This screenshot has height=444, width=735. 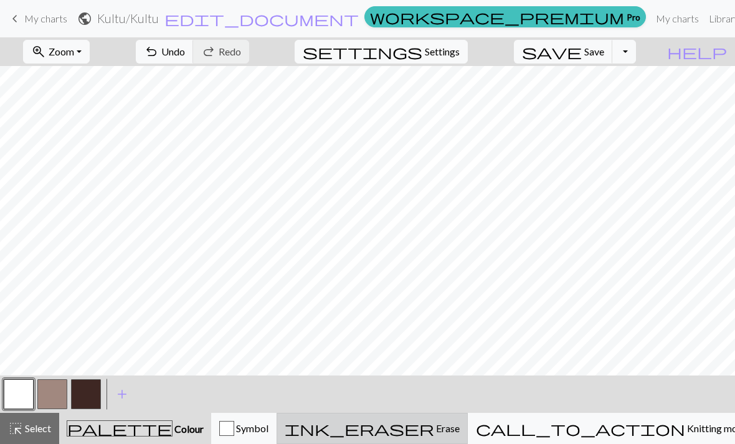 I want to click on span: Settings, so click(x=442, y=52).